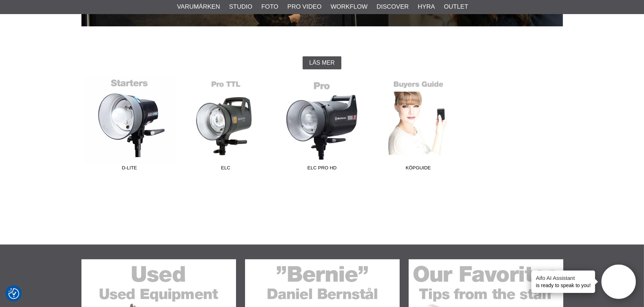  I want to click on a: Studio, so click(240, 7).